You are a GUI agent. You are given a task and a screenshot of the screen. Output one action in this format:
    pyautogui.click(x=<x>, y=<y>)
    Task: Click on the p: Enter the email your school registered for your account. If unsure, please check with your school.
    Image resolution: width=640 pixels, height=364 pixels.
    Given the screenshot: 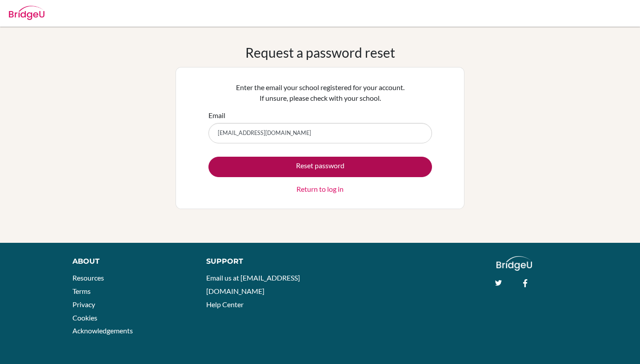 What is the action you would take?
    pyautogui.click(x=320, y=93)
    